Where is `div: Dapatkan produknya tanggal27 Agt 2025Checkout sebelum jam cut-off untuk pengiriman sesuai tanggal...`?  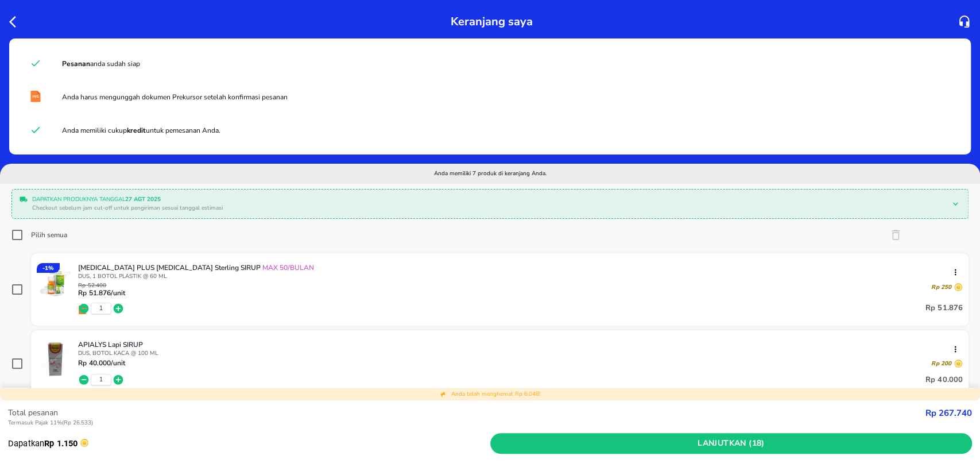
div: Dapatkan produknya tanggal27 Agt 2025Checkout sebelum jam cut-off untuk pengiriman sesuai tanggal... is located at coordinates (490, 204).